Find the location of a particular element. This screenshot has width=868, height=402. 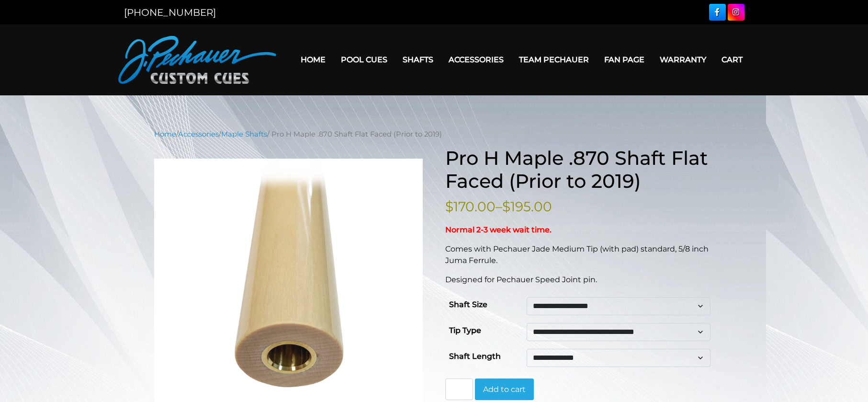

nav: Breadcrumb is located at coordinates (434, 134).